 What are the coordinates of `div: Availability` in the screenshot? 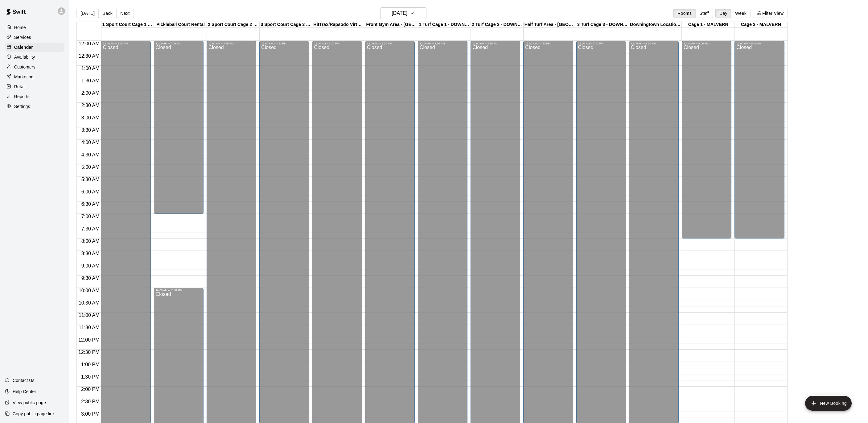 It's located at (34, 57).